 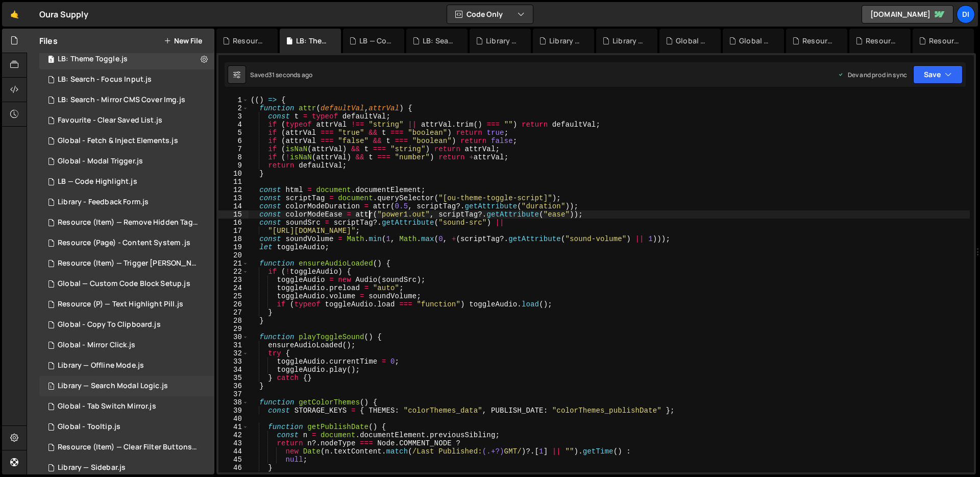 I want to click on div: 35, so click(x=233, y=378).